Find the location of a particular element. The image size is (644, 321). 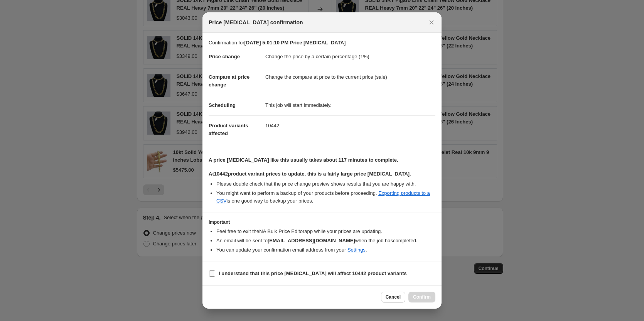

span: Compare at price change is located at coordinates (229, 81).